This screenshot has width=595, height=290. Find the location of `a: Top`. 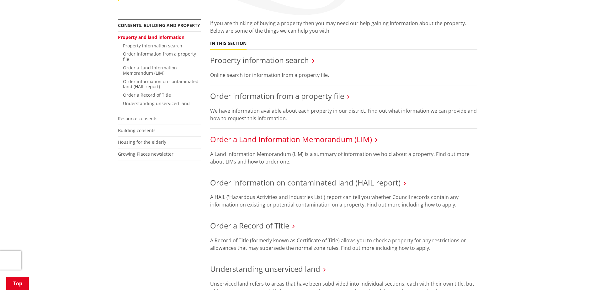

a: Top is located at coordinates (18, 283).